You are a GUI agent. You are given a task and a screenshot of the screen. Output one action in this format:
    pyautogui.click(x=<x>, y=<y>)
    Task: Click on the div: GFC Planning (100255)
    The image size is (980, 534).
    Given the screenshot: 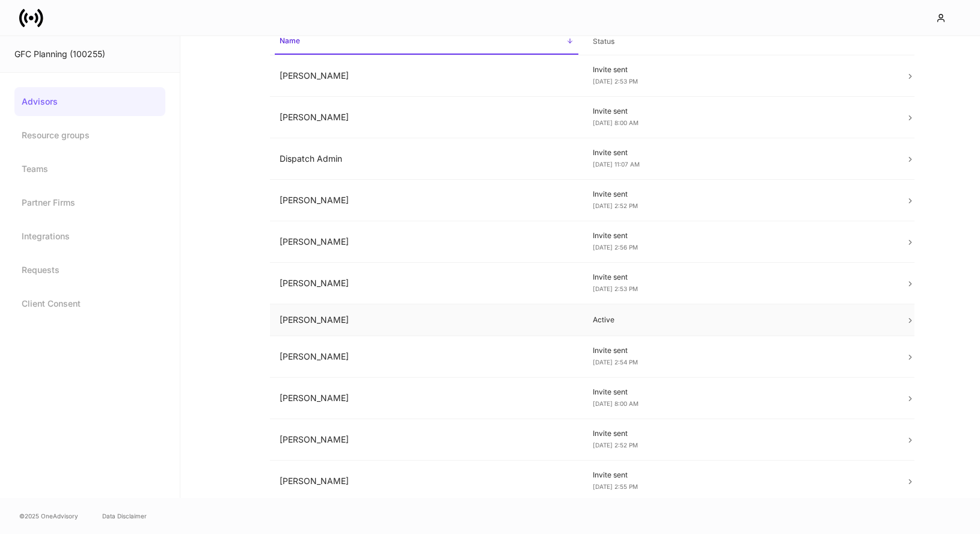 What is the action you would take?
    pyautogui.click(x=90, y=54)
    